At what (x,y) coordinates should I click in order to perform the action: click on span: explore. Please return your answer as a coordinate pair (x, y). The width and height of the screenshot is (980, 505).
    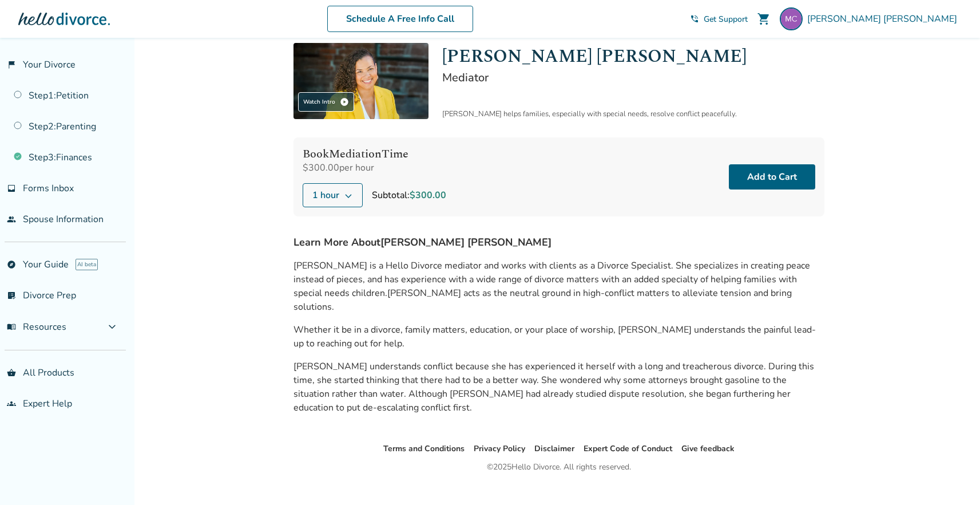
    Looking at the image, I should click on (11, 265).